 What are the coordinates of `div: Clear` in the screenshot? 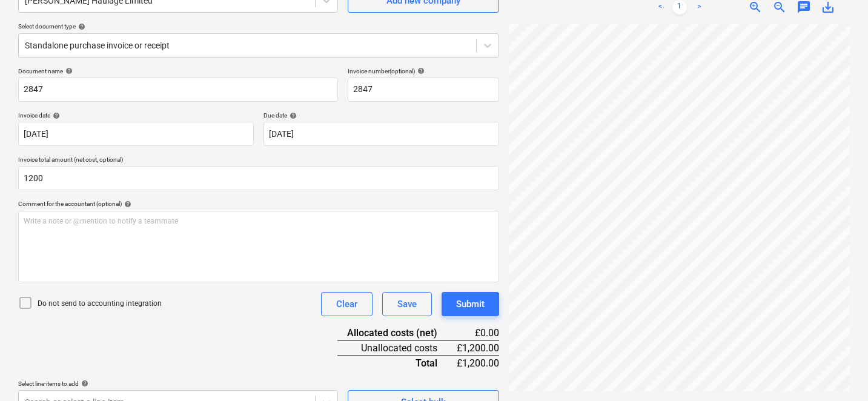 It's located at (346, 304).